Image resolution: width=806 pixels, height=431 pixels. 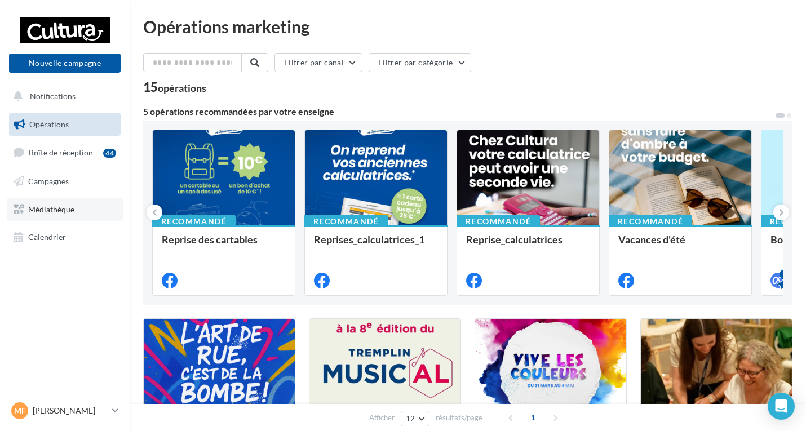 I want to click on span: Notifications, so click(x=52, y=96).